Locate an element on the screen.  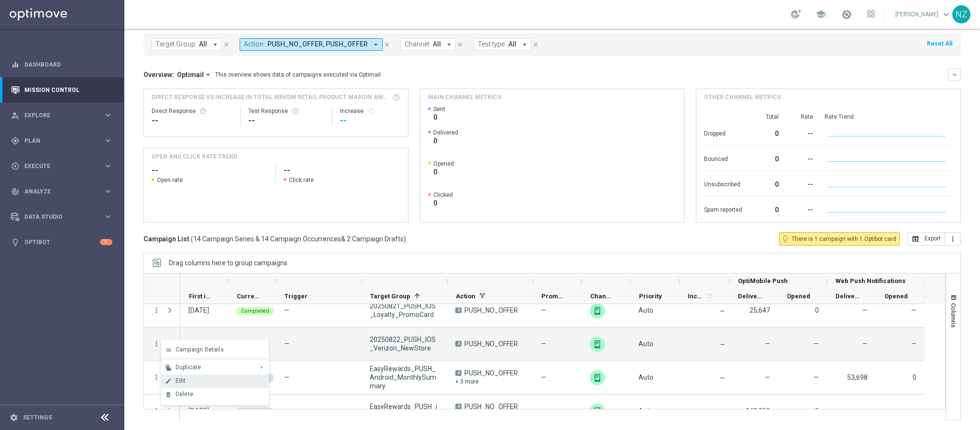
i: edit is located at coordinates (169, 381).